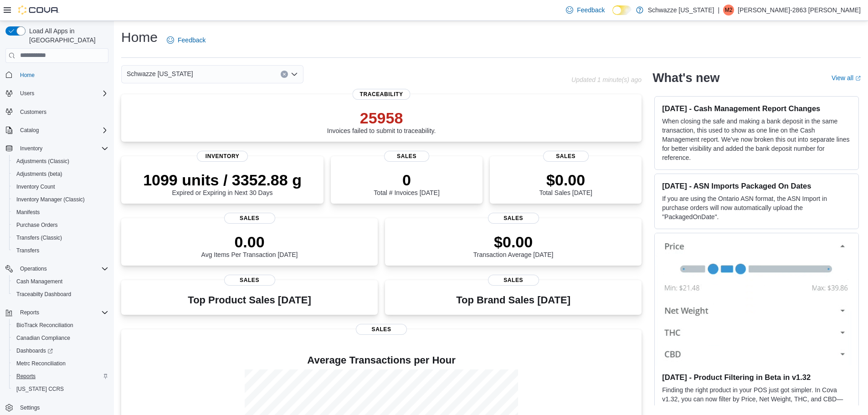  Describe the element at coordinates (60, 225) in the screenshot. I see `button: Purchase Orders` at that location.